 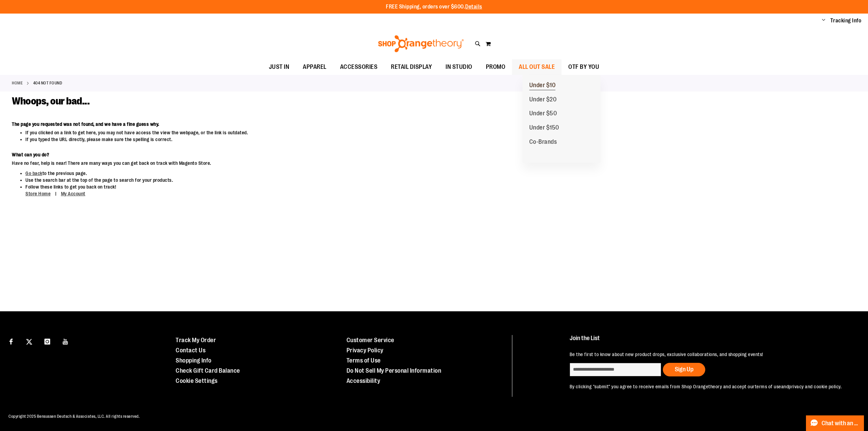 I want to click on a: Contact Us, so click(x=191, y=350).